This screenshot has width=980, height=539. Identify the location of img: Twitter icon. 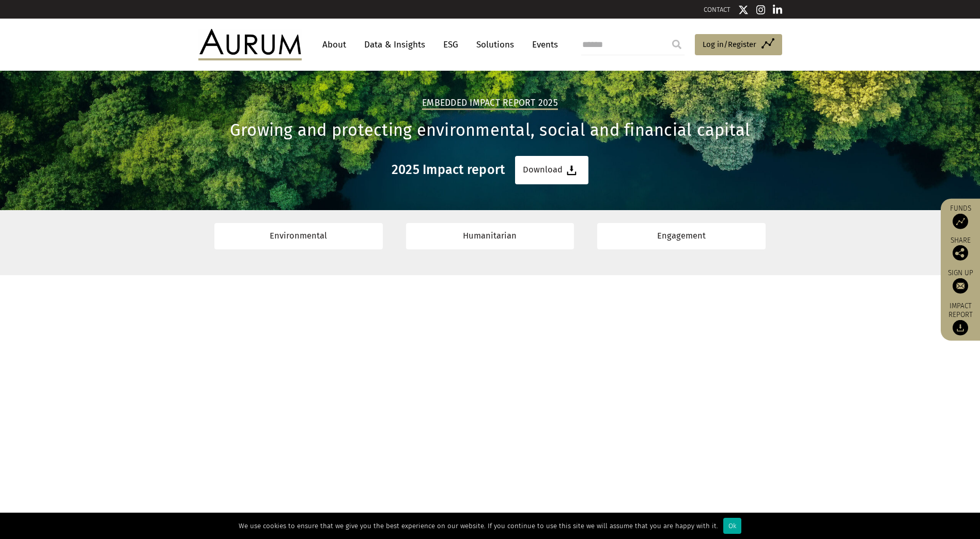
(744, 10).